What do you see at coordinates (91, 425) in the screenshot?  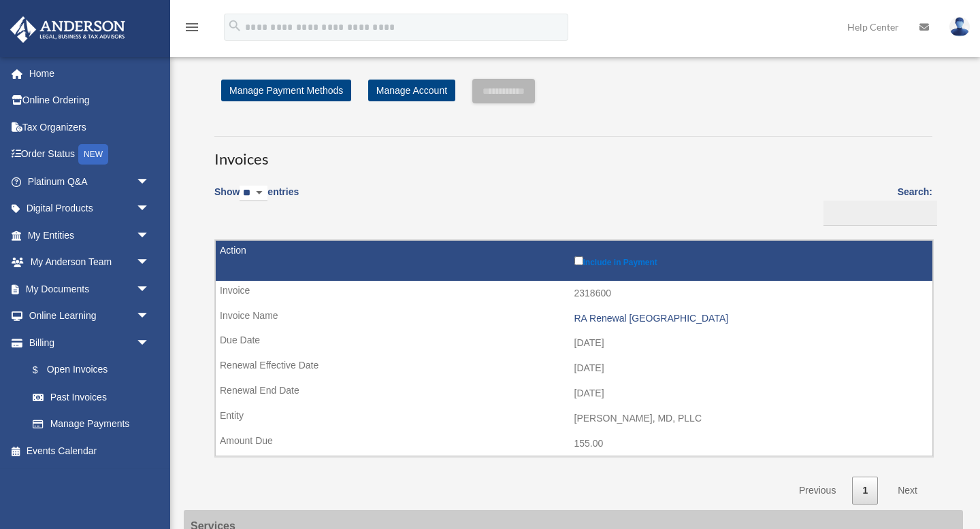 I see `a: Manage Payments` at bounding box center [91, 425].